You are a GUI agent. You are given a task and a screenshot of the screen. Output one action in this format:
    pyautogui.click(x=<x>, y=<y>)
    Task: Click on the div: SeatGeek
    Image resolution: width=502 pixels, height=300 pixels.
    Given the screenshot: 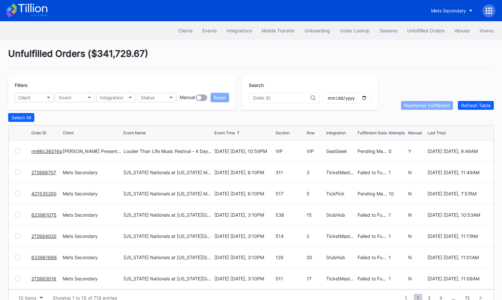 What is the action you would take?
    pyautogui.click(x=341, y=151)
    